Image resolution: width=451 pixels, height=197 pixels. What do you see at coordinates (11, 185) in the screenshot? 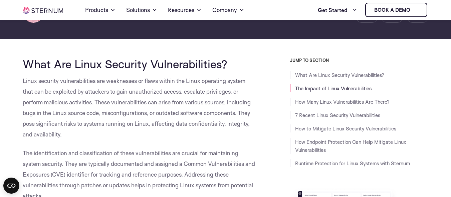
I see `button: Open CMP widget` at bounding box center [11, 185].